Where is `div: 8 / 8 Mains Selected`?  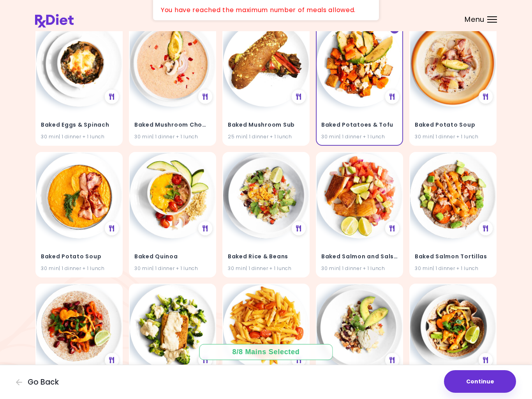 div: 8 / 8 Mains Selected is located at coordinates (266, 352).